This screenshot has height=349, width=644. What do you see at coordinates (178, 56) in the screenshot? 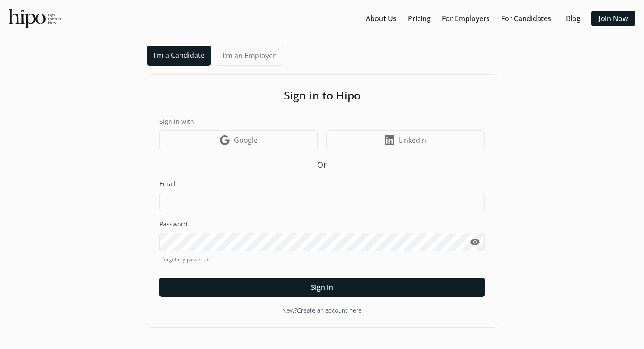
I see `a: I'm a Candidate` at bounding box center [178, 56].